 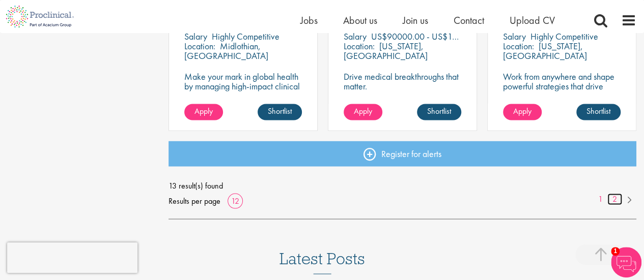 I want to click on a: 2, so click(x=615, y=199).